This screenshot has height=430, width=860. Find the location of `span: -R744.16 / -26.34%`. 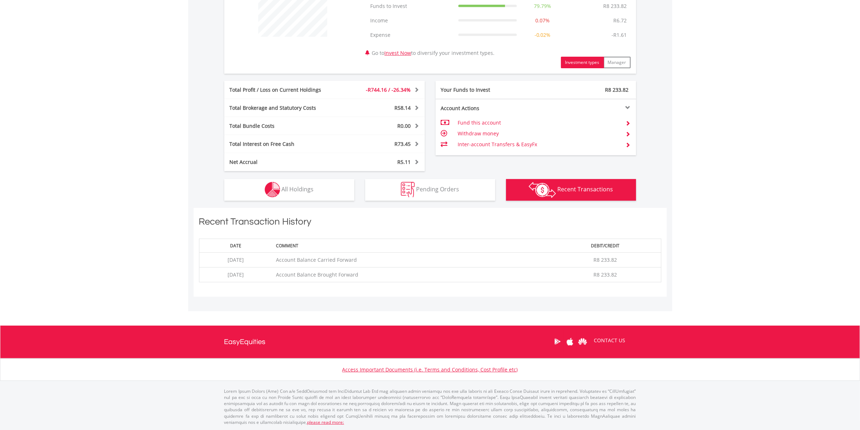

span: -R744.16 / -26.34% is located at coordinates (389, 90).